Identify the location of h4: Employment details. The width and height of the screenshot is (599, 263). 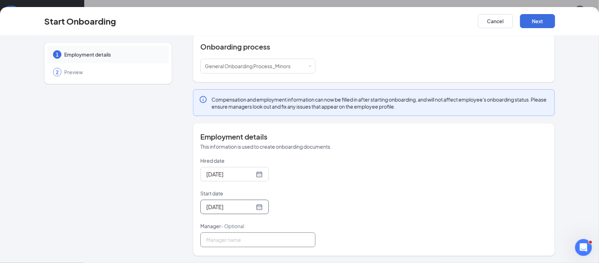
(374, 137).